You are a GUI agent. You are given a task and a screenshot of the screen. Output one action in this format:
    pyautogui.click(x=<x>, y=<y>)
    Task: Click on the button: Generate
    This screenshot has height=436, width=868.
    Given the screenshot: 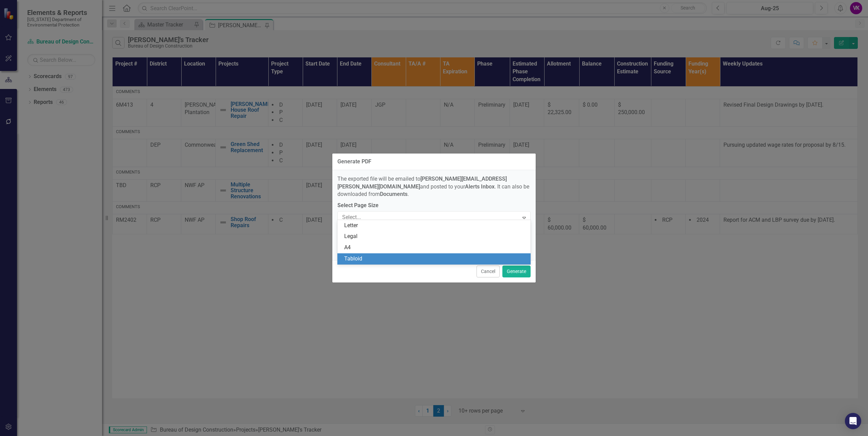 What is the action you would take?
    pyautogui.click(x=516, y=272)
    